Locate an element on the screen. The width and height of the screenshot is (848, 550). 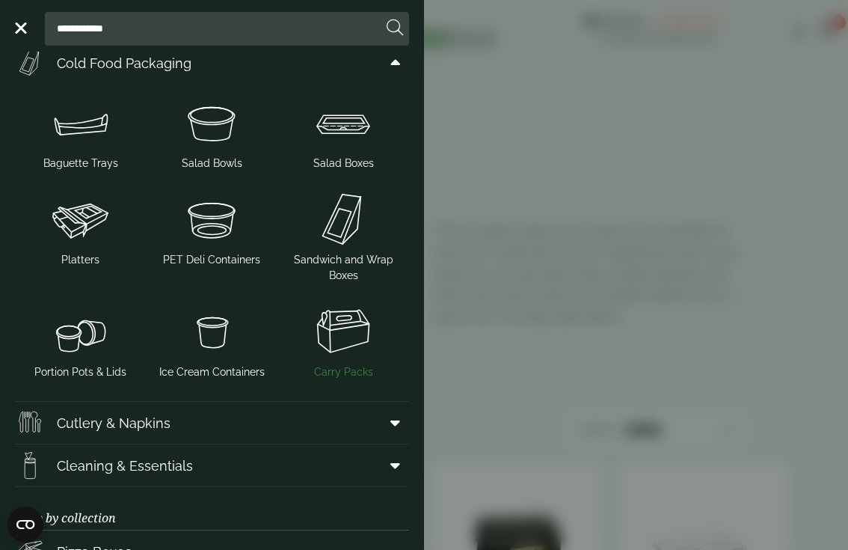
span: Sandwich and Wrap Boxes is located at coordinates (343, 268).